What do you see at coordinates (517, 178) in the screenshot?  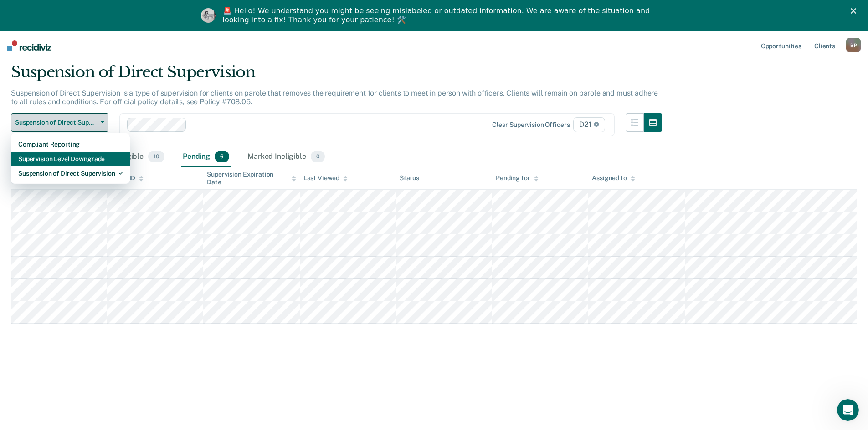 I see `div: Pending for` at bounding box center [517, 178].